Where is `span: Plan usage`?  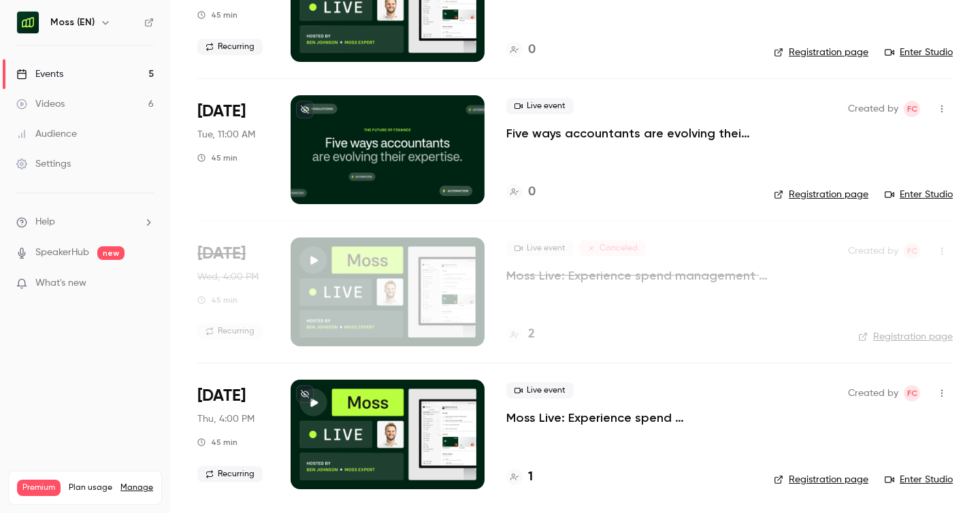
span: Plan usage is located at coordinates (90, 488).